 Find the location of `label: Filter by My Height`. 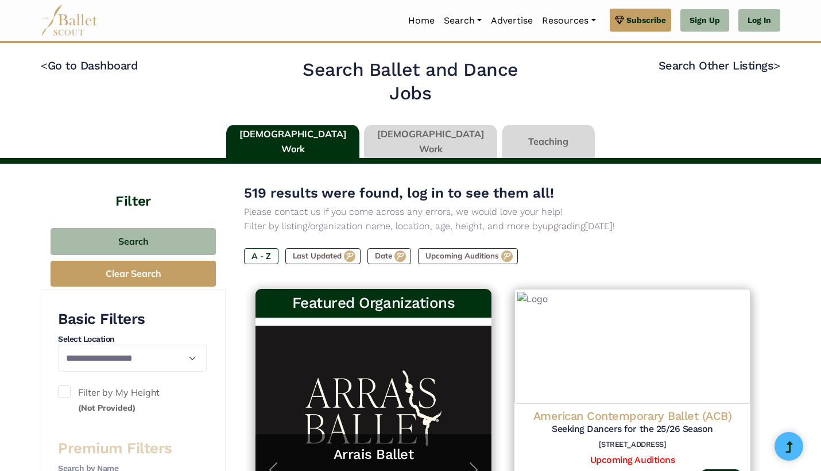

label: Filter by My Height is located at coordinates (132, 400).